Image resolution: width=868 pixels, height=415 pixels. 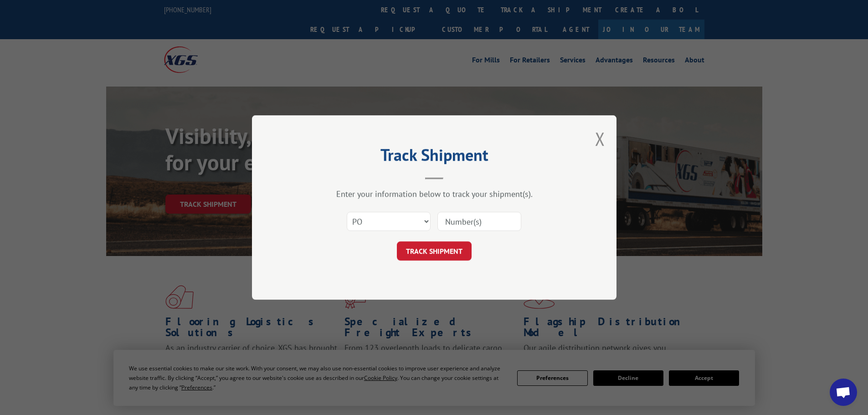 I want to click on h2: Track Shipment, so click(x=434, y=157).